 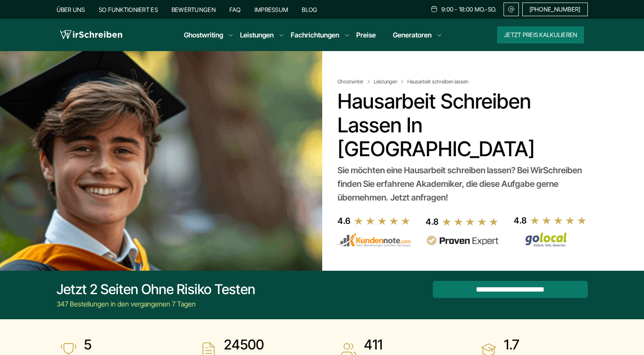 I want to click on img: Schedule, so click(x=434, y=9).